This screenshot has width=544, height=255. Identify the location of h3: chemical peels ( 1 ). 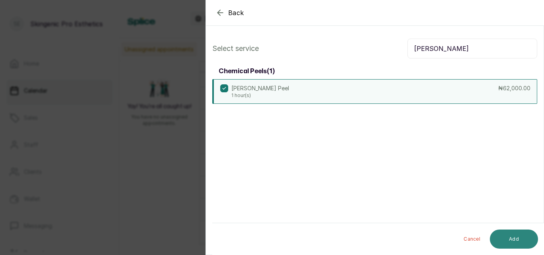
(247, 71).